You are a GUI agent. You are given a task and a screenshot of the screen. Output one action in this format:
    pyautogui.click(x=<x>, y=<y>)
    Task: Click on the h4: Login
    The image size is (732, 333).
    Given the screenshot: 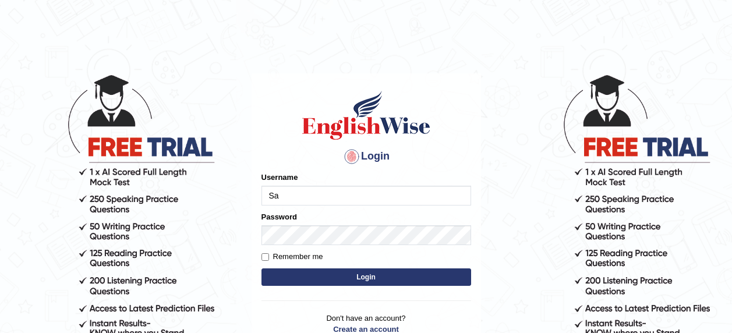 What is the action you would take?
    pyautogui.click(x=366, y=157)
    